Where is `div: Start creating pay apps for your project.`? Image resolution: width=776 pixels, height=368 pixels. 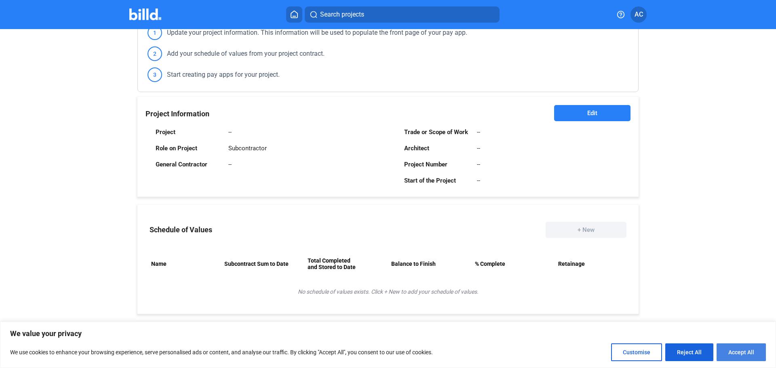
div: Start creating pay apps for your project. is located at coordinates (213, 75).